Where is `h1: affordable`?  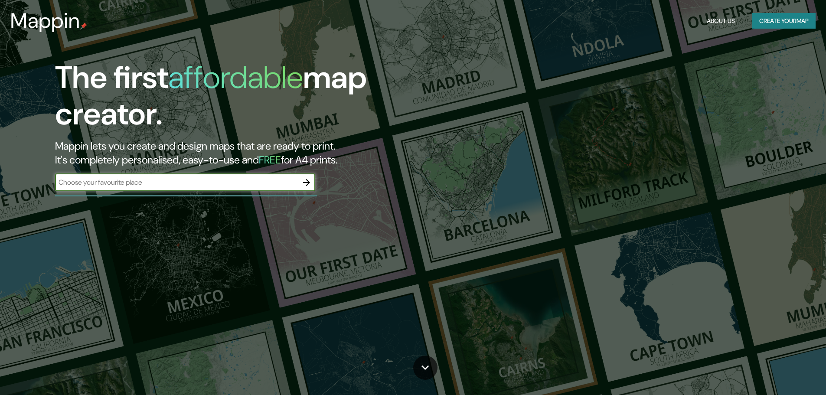 h1: affordable is located at coordinates (235, 77).